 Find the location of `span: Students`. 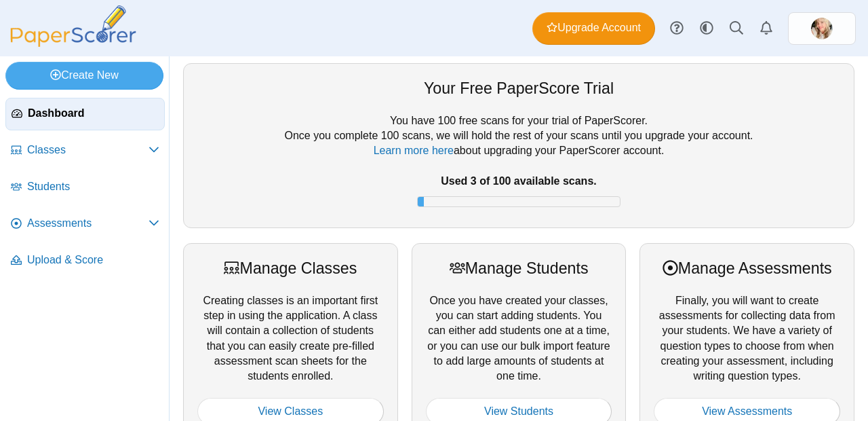

span: Students is located at coordinates (93, 186).